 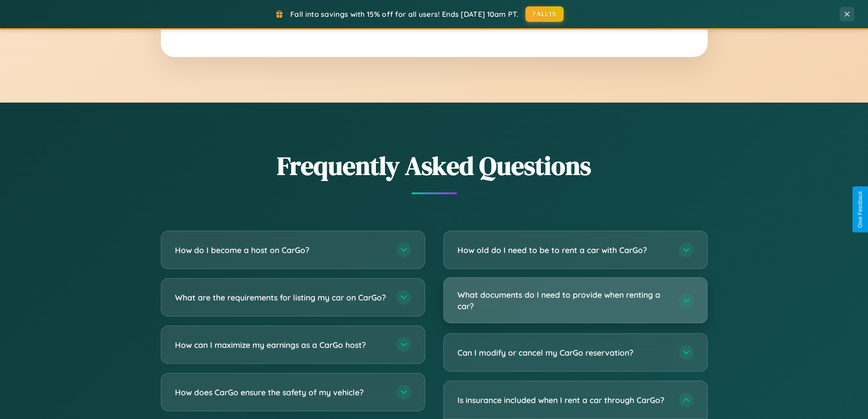 What do you see at coordinates (281, 250) in the screenshot?
I see `h3: How do I become a host on CarGo?` at bounding box center [281, 250].